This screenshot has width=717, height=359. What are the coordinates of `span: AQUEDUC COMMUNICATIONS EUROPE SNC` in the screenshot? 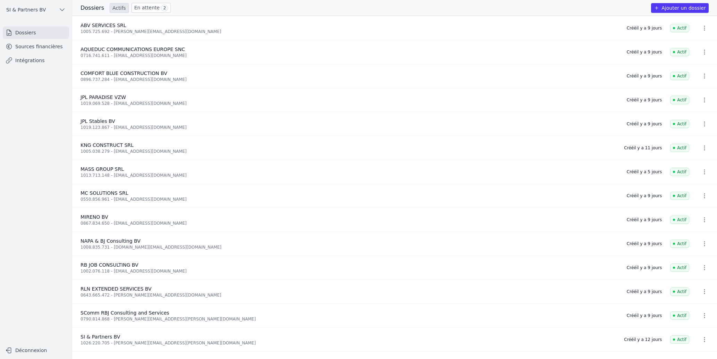 It's located at (133, 49).